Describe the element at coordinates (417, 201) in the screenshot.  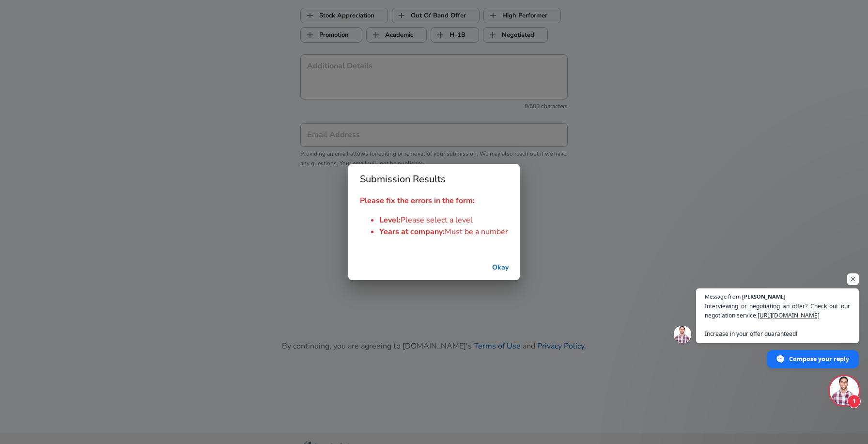
I see `strong: Please fix the errors in the form:` at that location.